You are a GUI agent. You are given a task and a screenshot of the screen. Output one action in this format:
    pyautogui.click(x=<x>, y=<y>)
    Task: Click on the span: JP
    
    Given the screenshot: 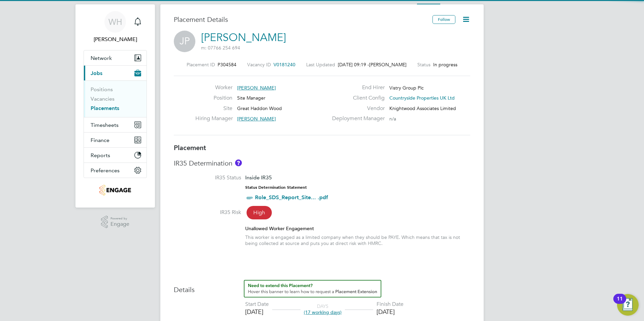 What is the action you would take?
    pyautogui.click(x=184, y=41)
    